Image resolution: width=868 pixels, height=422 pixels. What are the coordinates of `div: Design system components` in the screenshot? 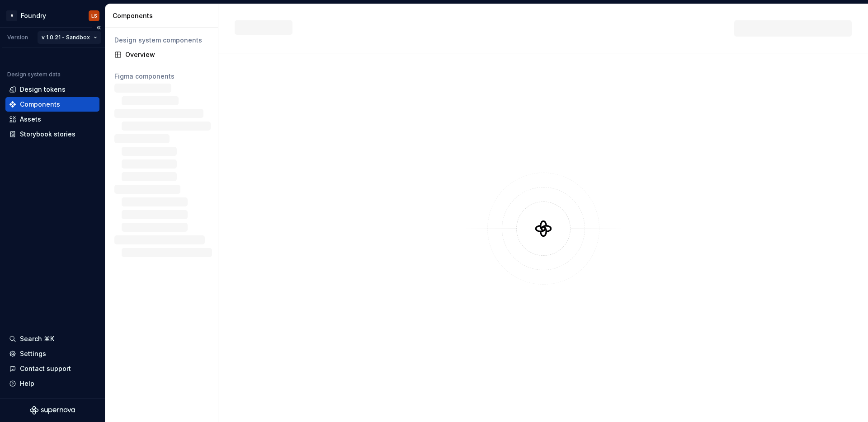 It's located at (161, 40).